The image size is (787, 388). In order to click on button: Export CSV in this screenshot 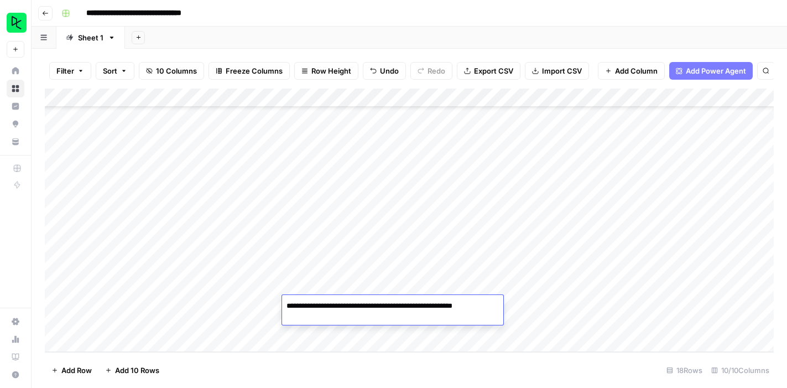, I will do `click(488, 71)`.